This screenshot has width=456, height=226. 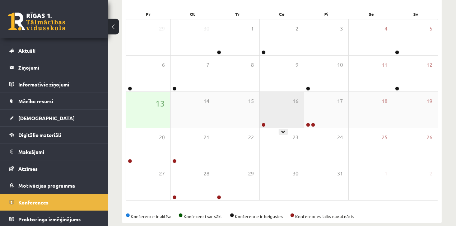 What do you see at coordinates (37, 22) in the screenshot?
I see `a: Rīgas 1. Tālmācības vidusskola` at bounding box center [37, 22].